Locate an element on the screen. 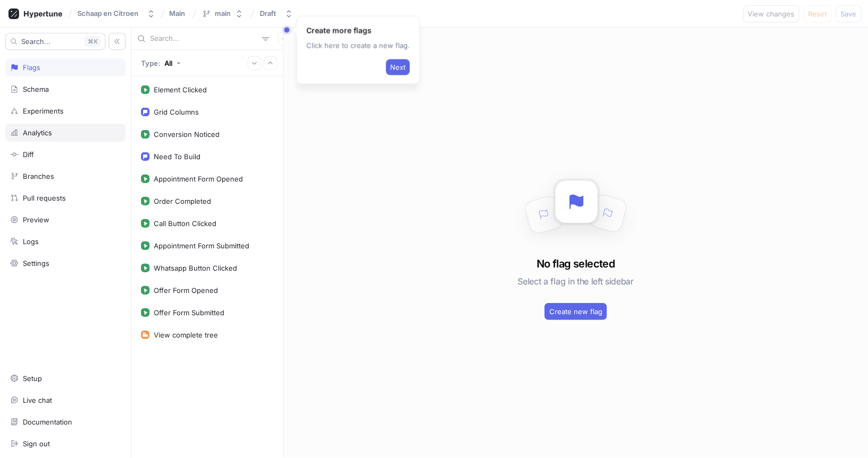 This screenshot has width=868, height=458. div: Schaap en Citroen is located at coordinates (108, 13).